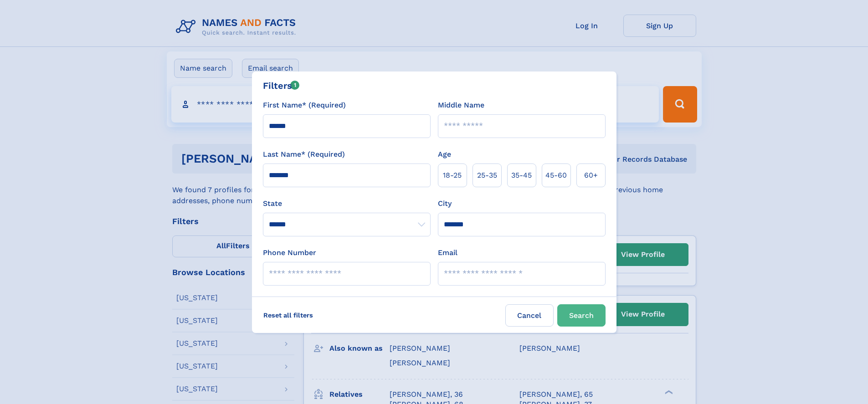 This screenshot has height=404, width=868. Describe the element at coordinates (581, 316) in the screenshot. I see `button: Search` at that location.